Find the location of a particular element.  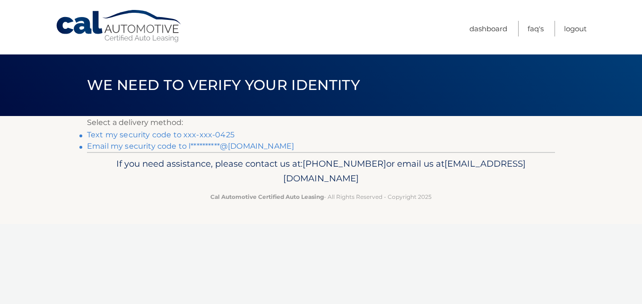

a: FAQ's is located at coordinates (536, 28).